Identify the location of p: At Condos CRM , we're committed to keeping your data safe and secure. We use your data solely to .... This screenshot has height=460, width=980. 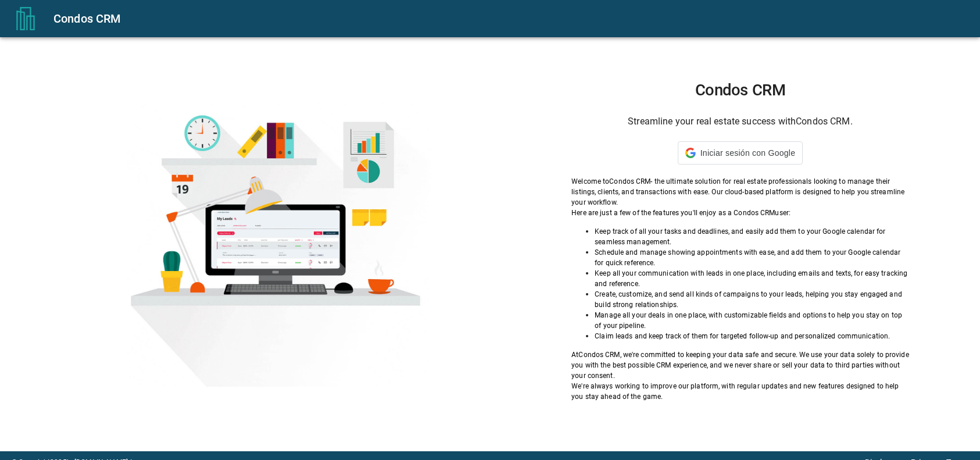
(740, 365).